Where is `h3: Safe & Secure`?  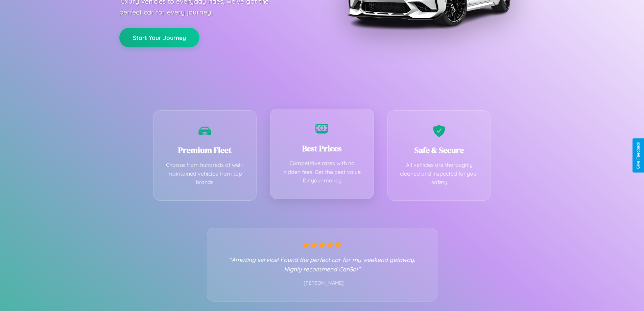 h3: Safe & Secure is located at coordinates (439, 150).